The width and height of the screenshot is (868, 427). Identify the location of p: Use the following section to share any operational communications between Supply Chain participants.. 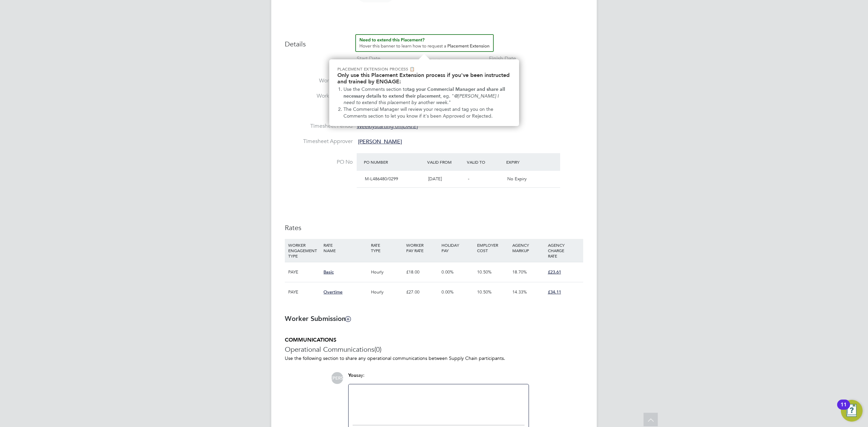
(434, 358).